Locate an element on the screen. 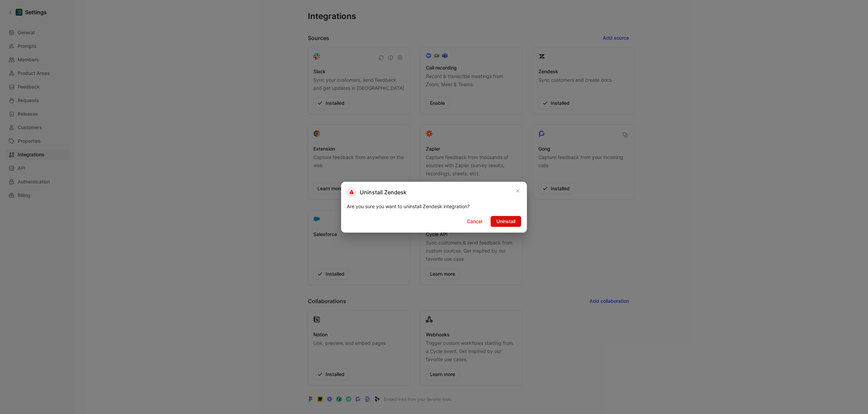 This screenshot has width=868, height=414. p: Are you sure you want to uninstall Zendesk integration? is located at coordinates (434, 206).